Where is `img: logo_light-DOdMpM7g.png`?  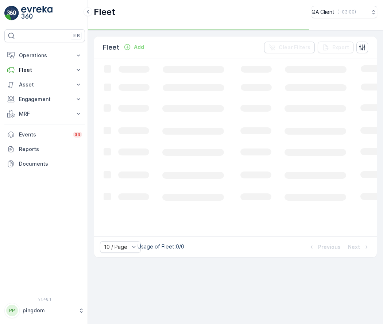
img: logo_light-DOdMpM7g.png is located at coordinates (37, 13).